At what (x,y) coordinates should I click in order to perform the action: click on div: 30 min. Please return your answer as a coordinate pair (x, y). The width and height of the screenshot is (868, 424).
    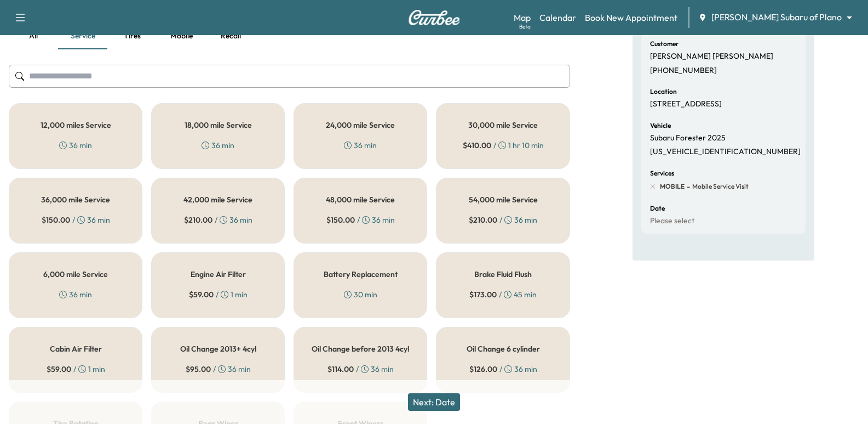
    Looking at the image, I should click on (360, 294).